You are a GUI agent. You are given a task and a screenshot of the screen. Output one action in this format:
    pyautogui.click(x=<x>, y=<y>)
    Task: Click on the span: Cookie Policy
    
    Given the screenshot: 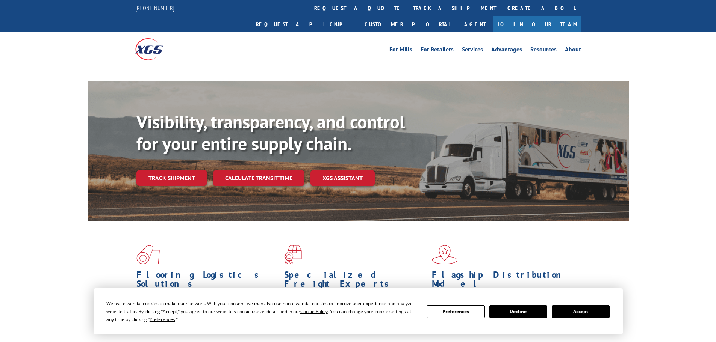 What is the action you would take?
    pyautogui.click(x=314, y=312)
    